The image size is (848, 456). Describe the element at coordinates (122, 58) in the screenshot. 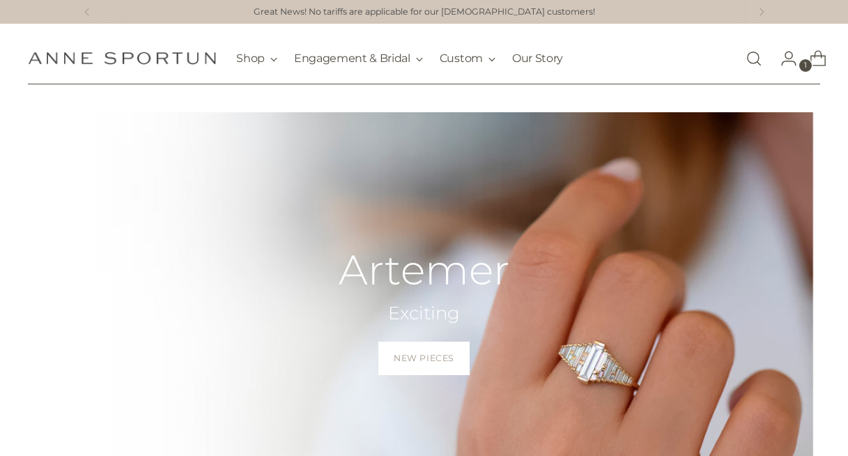

I see `a: Anne Sportun Fine Jewellery` at that location.